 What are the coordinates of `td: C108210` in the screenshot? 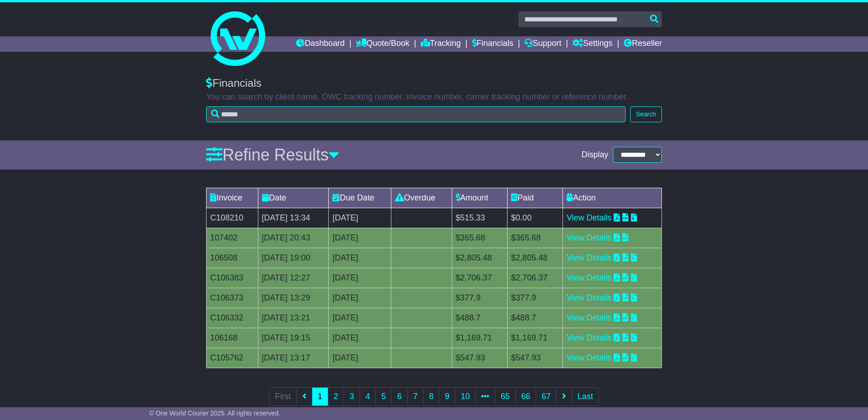 It's located at (232, 218).